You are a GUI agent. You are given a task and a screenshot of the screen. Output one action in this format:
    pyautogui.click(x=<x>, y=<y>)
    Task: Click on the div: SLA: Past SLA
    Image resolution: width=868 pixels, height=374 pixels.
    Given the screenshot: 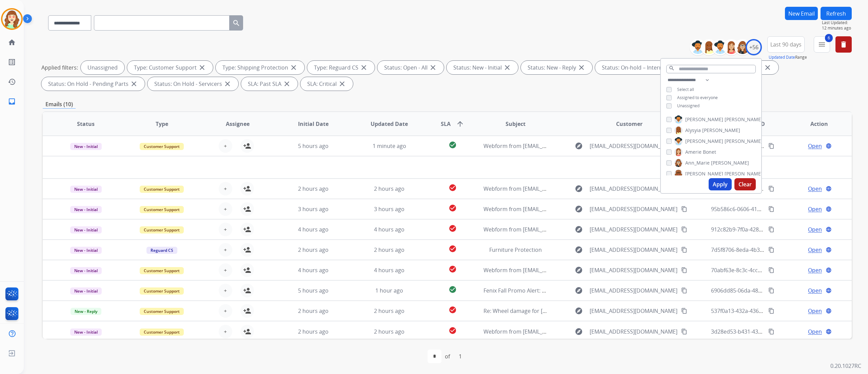 What is the action you would take?
    pyautogui.click(x=269, y=84)
    